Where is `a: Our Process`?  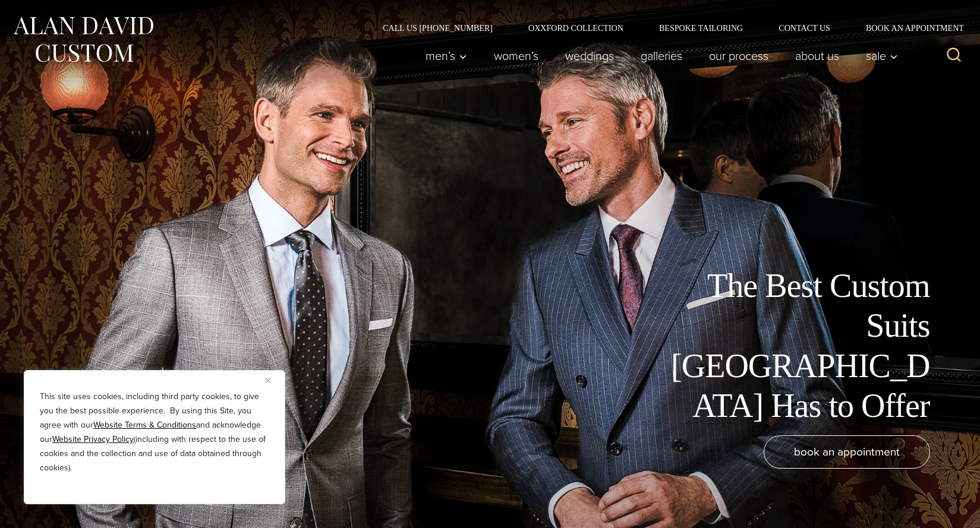
a: Our Process is located at coordinates (739, 56).